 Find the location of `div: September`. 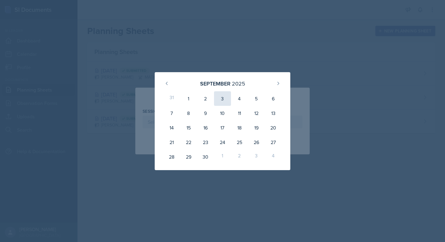

div: September is located at coordinates (215, 83).